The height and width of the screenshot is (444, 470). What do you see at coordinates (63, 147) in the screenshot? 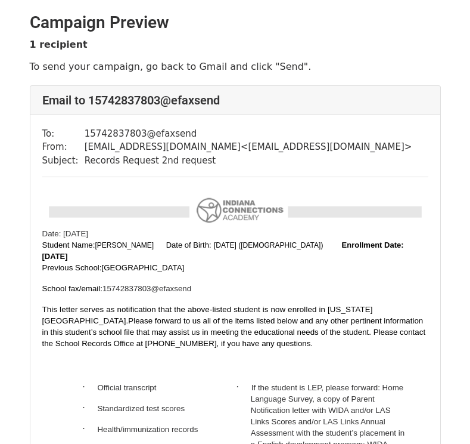
I see `td: From:` at bounding box center [63, 147].